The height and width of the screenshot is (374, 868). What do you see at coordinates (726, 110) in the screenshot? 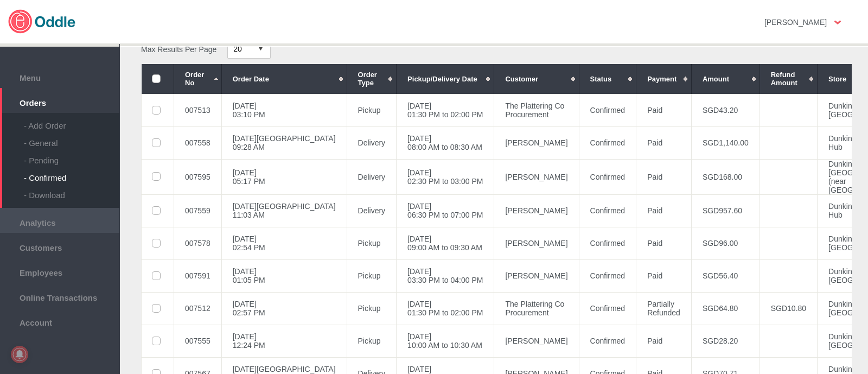
I see `td: SGD43.20` at bounding box center [726, 110].